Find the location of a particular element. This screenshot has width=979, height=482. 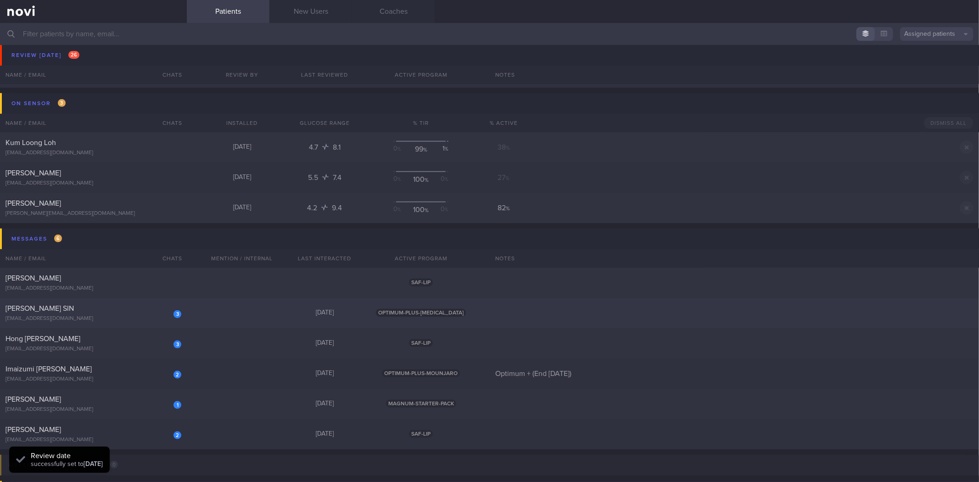

button: Assigned patients is located at coordinates (936, 34).